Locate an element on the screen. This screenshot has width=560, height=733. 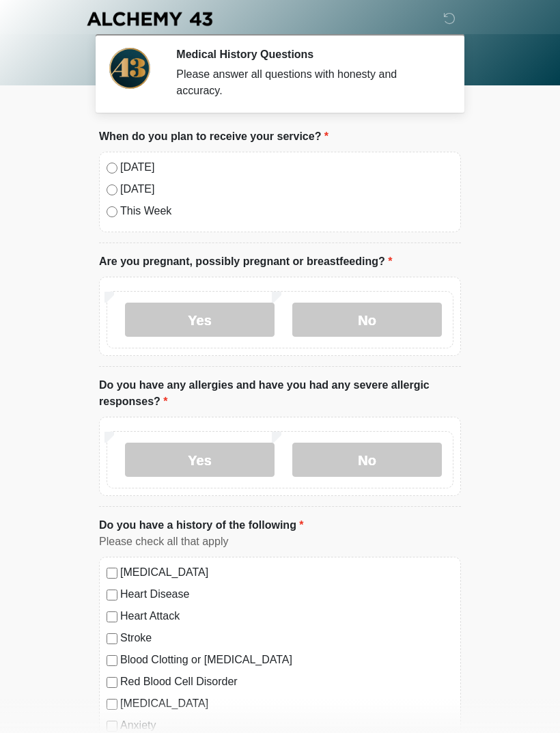
img: Agent Avatar is located at coordinates (130, 68).